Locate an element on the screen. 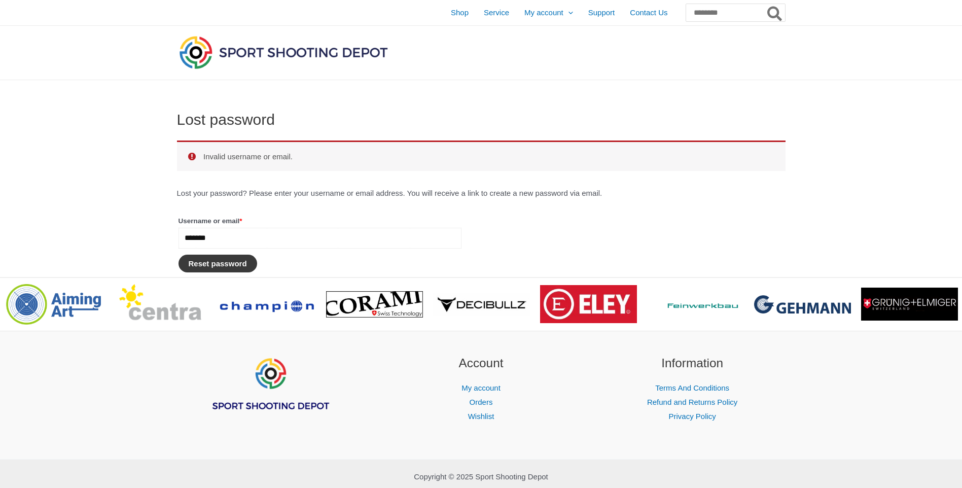  button: Search is located at coordinates (775, 13).